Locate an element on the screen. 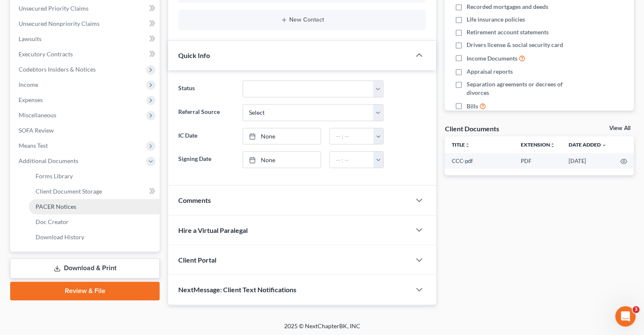 This screenshot has height=335, width=644. span: PACER Notices is located at coordinates (56, 206).